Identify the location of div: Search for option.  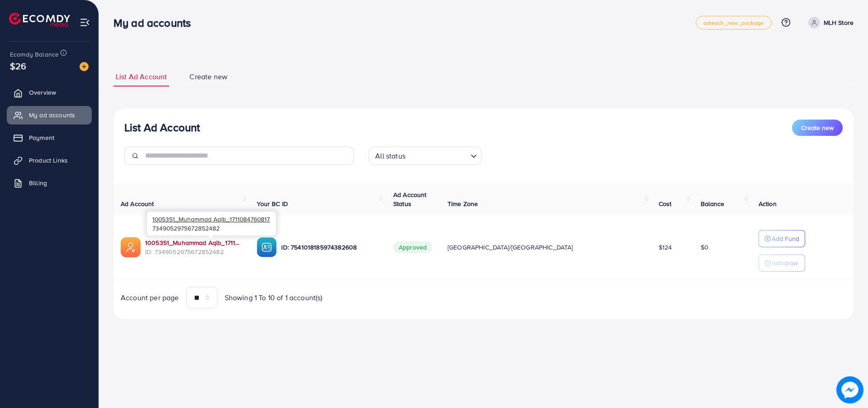
(425, 156).